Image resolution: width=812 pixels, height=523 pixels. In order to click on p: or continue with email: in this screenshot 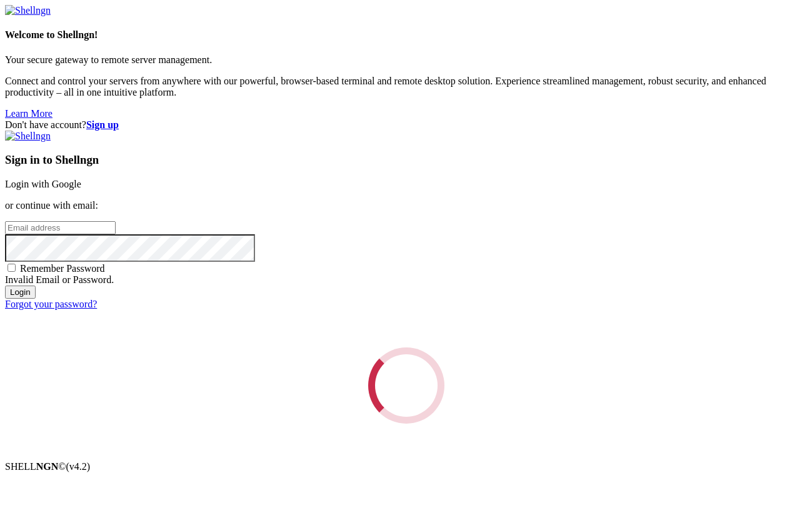, I will do `click(405, 206)`.